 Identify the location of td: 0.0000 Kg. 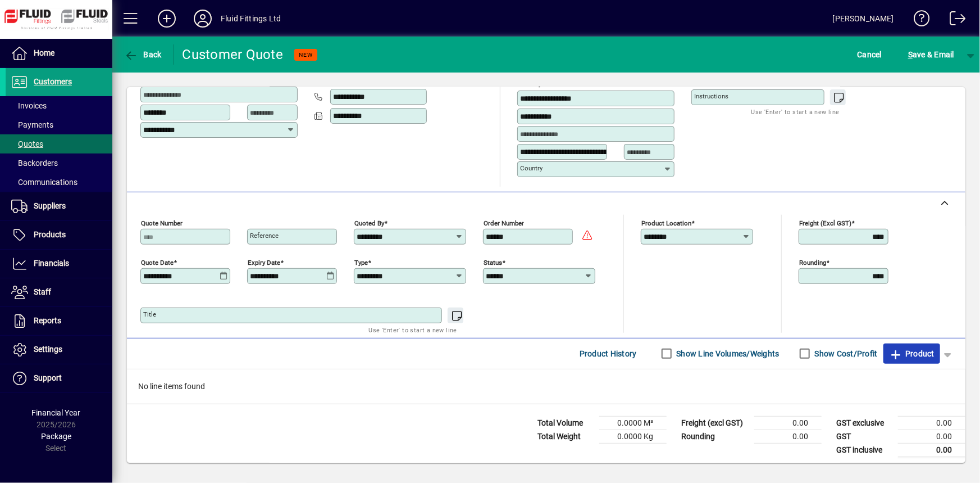
(633, 436).